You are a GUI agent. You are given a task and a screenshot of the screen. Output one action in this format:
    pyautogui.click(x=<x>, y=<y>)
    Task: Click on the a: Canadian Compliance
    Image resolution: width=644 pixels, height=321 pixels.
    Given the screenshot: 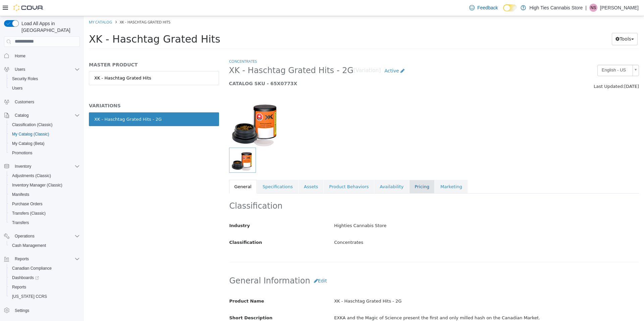 What is the action you would take?
    pyautogui.click(x=32, y=269)
    